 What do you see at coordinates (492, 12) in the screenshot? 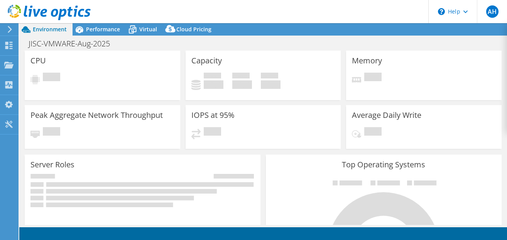
I see `span: AH` at bounding box center [492, 12].